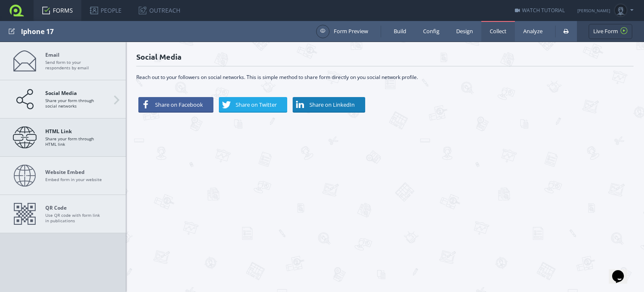 Image resolution: width=644 pixels, height=292 pixels. What do you see at coordinates (75, 137) in the screenshot?
I see `span: Share your form through HTML link` at bounding box center [75, 137].